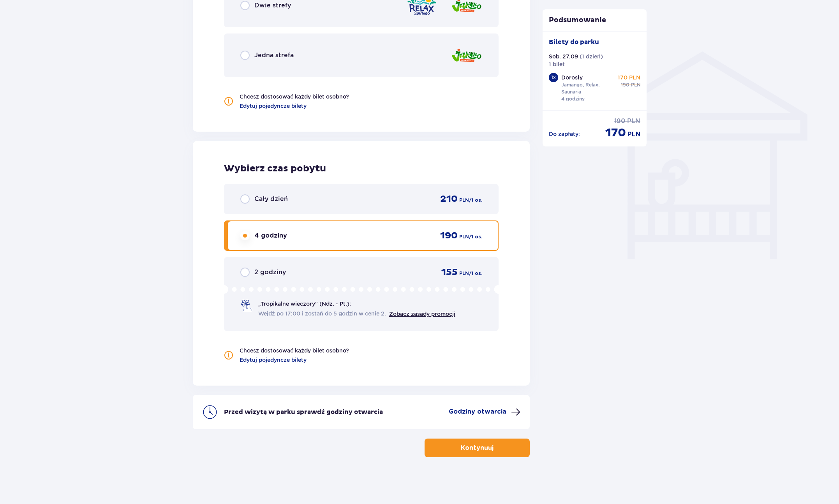 The image size is (839, 504). What do you see at coordinates (573, 42) in the screenshot?
I see `p: Bilety do parku` at bounding box center [573, 42].